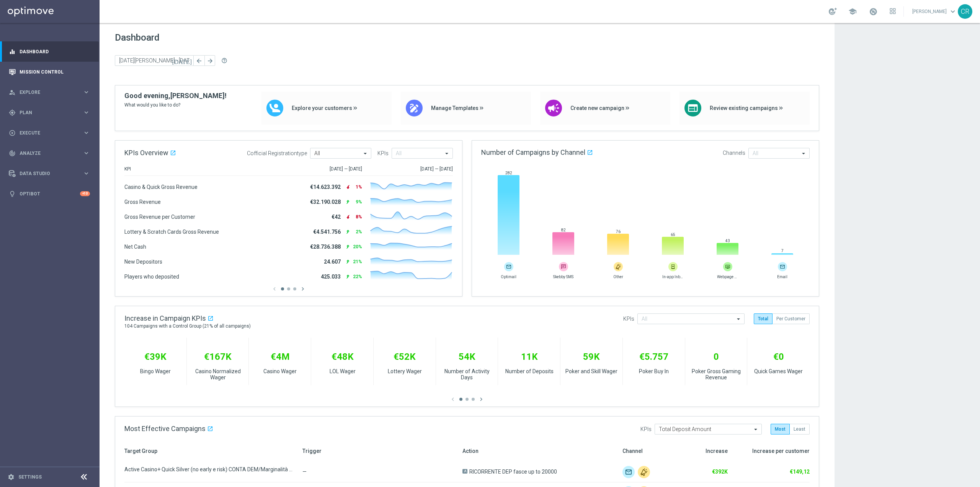 This screenshot has height=487, width=980. I want to click on button: Data Studio keyboard_arrow_right, so click(50, 173).